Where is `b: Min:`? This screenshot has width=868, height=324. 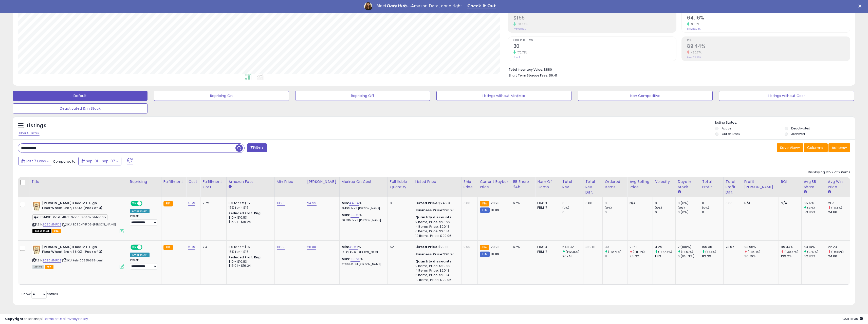 b: Min: is located at coordinates (346, 203).